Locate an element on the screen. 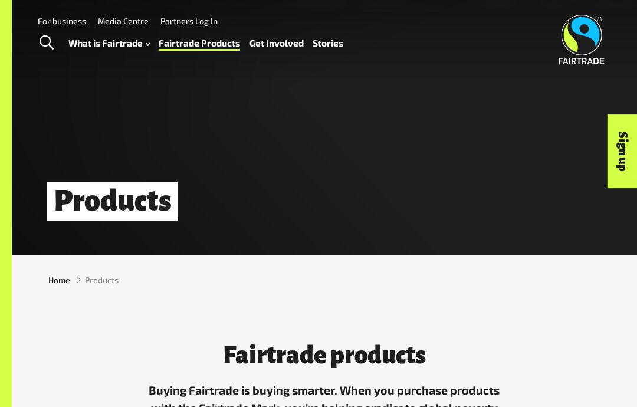 The width and height of the screenshot is (637, 407). a: Partners Log In is located at coordinates (189, 21).